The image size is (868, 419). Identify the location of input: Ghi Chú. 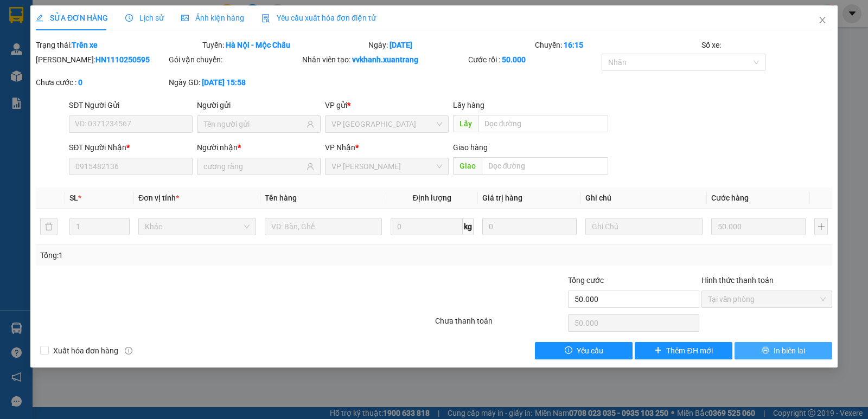
(644, 226).